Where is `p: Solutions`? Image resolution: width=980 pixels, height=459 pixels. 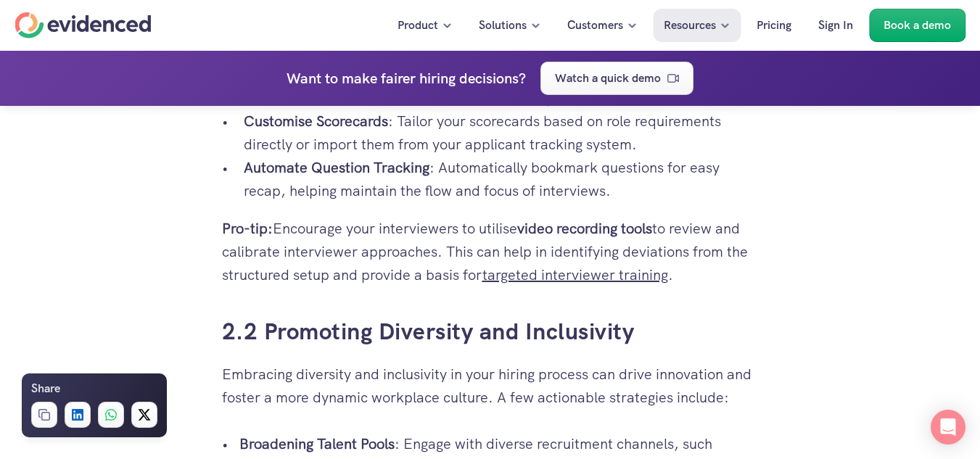 p: Solutions is located at coordinates (503, 26).